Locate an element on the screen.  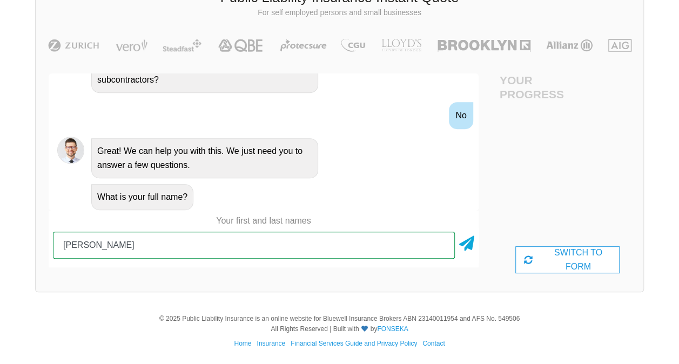
img: AIG | Public Liability Insurance is located at coordinates (620, 45).